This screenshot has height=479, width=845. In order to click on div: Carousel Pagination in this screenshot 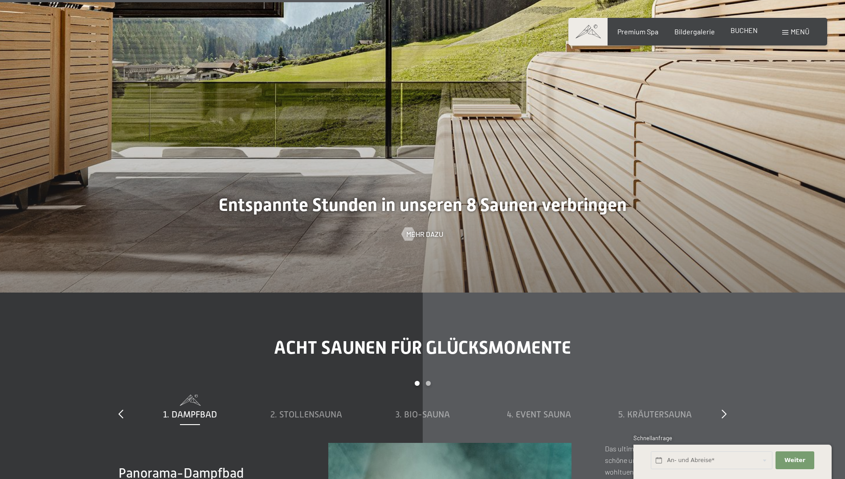, I will do `click(422, 387)`.